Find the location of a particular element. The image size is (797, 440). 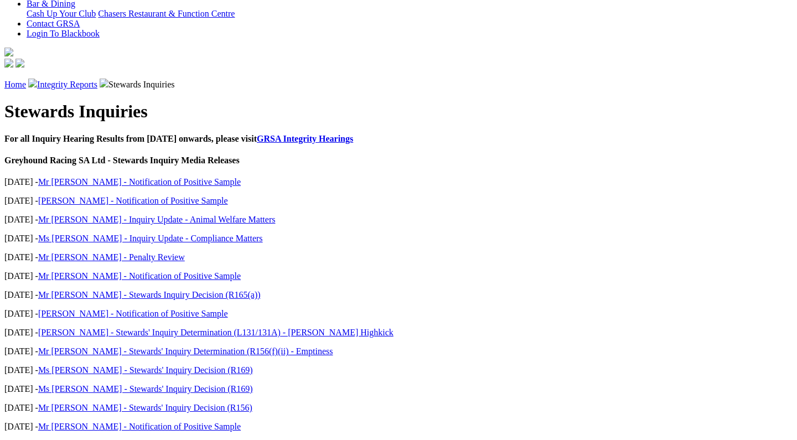

h4: Greyhound Racing SA Ltd - Stewards Inquiry Media Releases is located at coordinates (399, 161).